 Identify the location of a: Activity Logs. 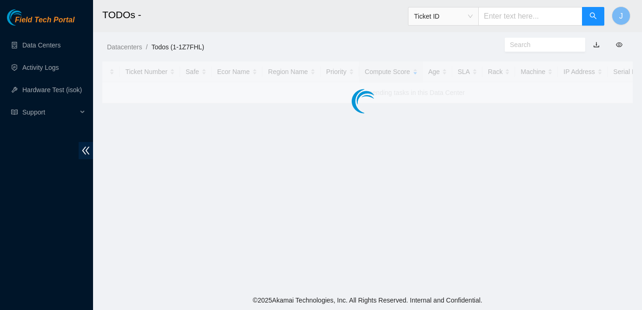
(40, 67).